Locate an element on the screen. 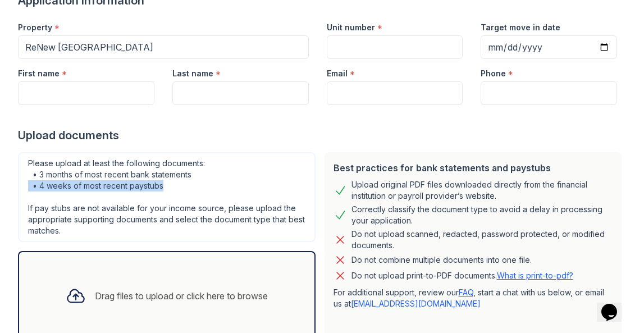 This screenshot has width=644, height=333. label: First name is located at coordinates (39, 73).